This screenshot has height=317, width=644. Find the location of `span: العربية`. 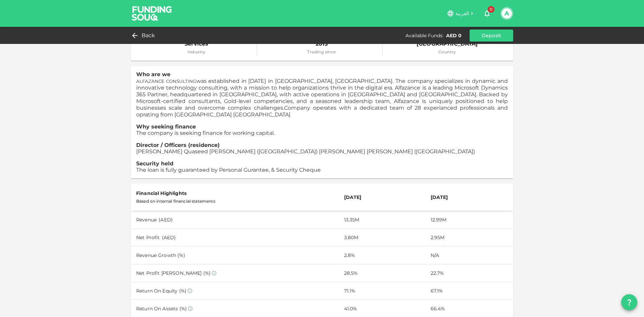

span: العربية is located at coordinates (462, 13).